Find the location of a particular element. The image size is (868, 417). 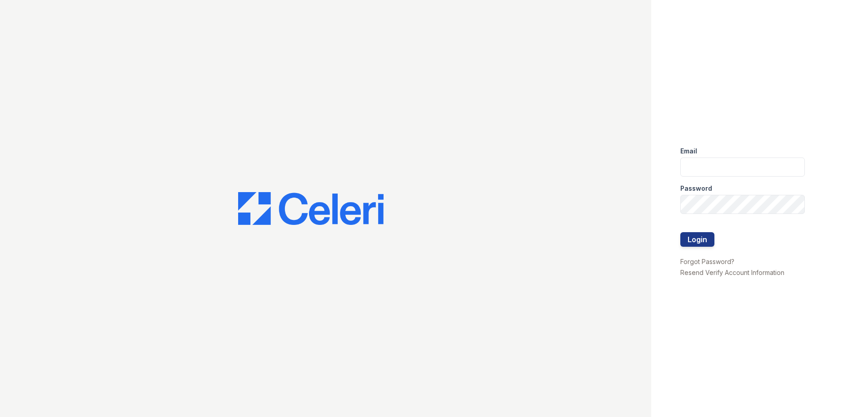

a: Forgot Password? is located at coordinates (707, 261).